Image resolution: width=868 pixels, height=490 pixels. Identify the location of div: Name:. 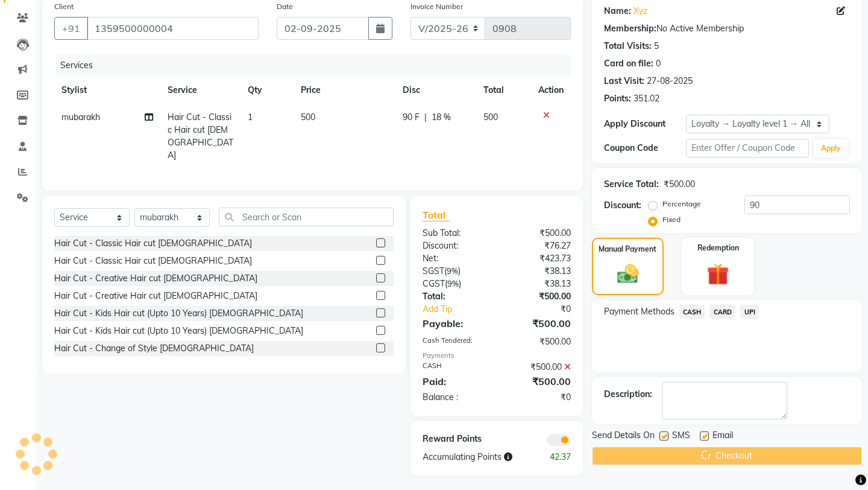
(617, 11).